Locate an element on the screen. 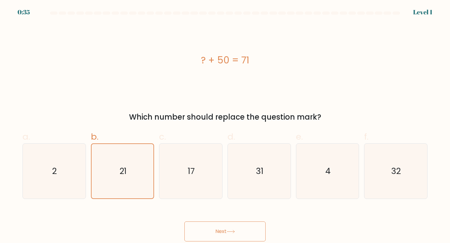  span: b. is located at coordinates (95, 137).